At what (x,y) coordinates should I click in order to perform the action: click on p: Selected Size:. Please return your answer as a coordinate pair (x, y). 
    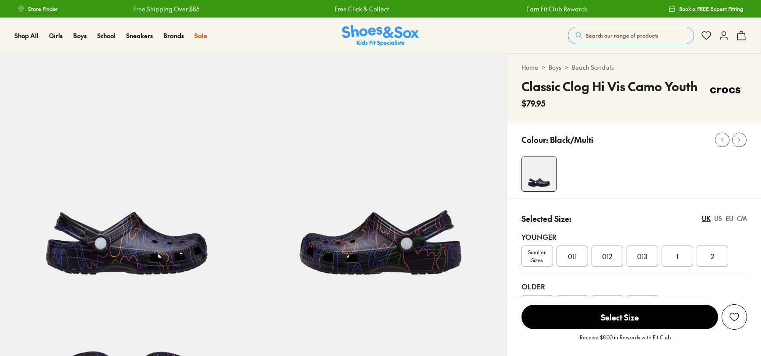
    Looking at the image, I should click on (547, 218).